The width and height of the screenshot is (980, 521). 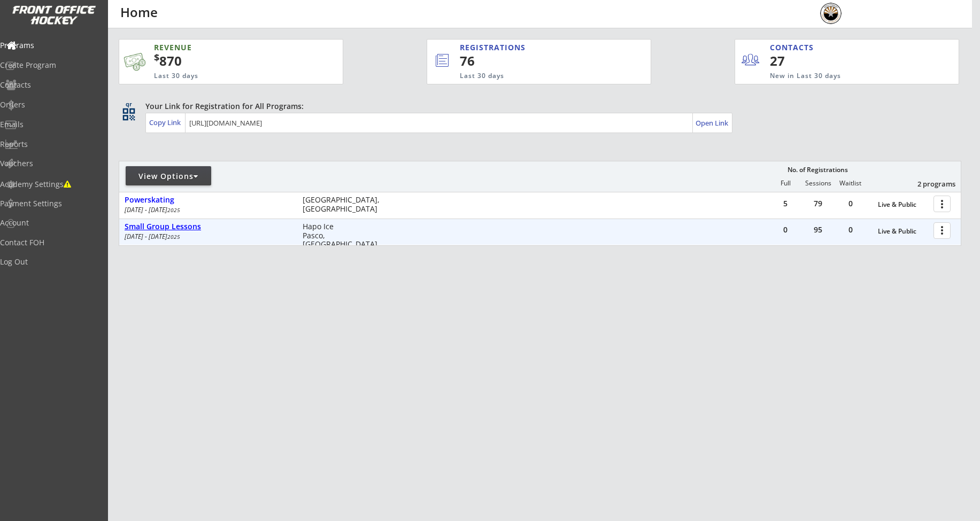 I want to click on div: 5, so click(x=786, y=203).